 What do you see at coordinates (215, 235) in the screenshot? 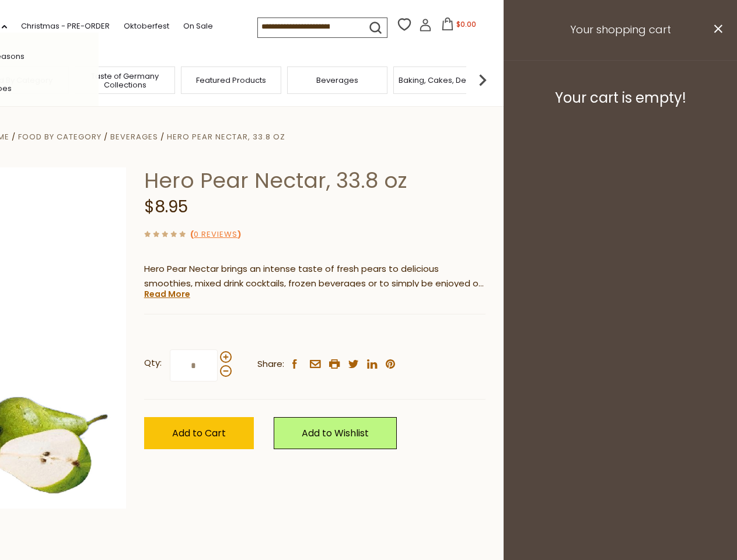
I see `a: 0 Reviews` at bounding box center [215, 235].